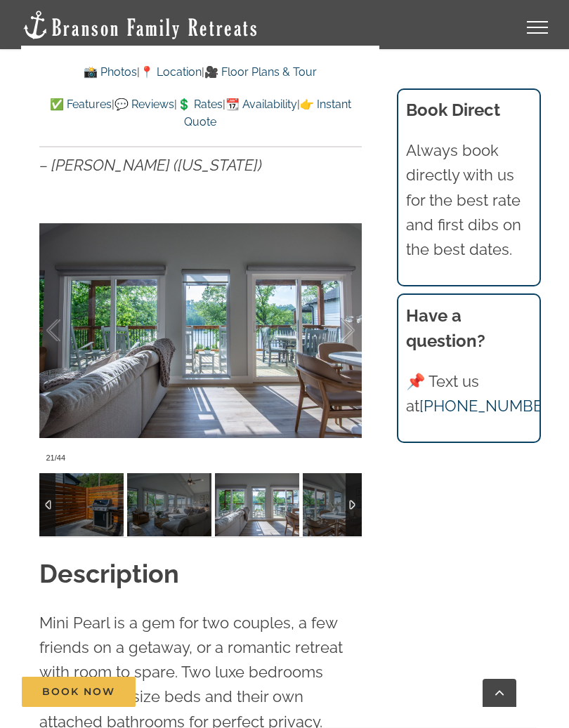 The image size is (569, 728). What do you see at coordinates (169, 505) in the screenshot?
I see `img: Blue-Pearl-vacation-home-rental-Lake-Taneycomo-2086-scaled.jpg-nggid041567-ngg0dyn-120x90-00f0w01...` at bounding box center [169, 505].